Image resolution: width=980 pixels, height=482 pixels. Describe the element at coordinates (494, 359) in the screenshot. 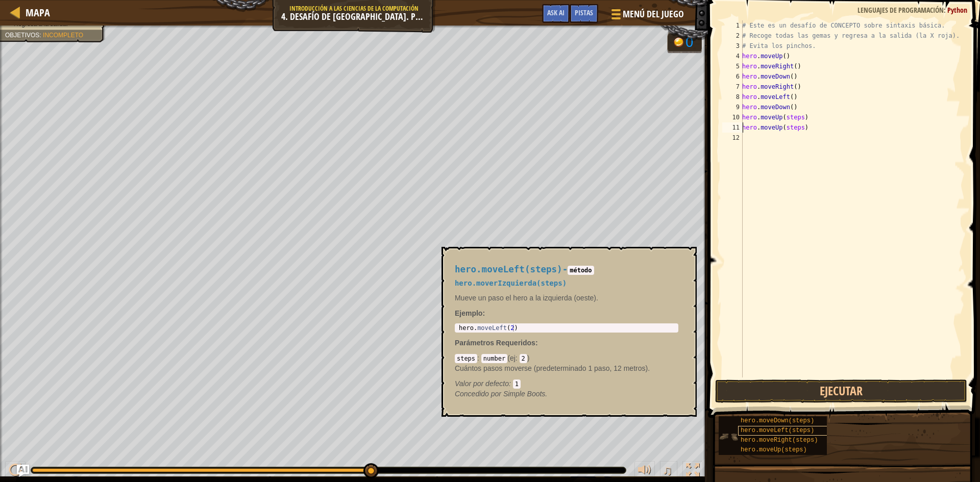

I see `code: number` at that location.